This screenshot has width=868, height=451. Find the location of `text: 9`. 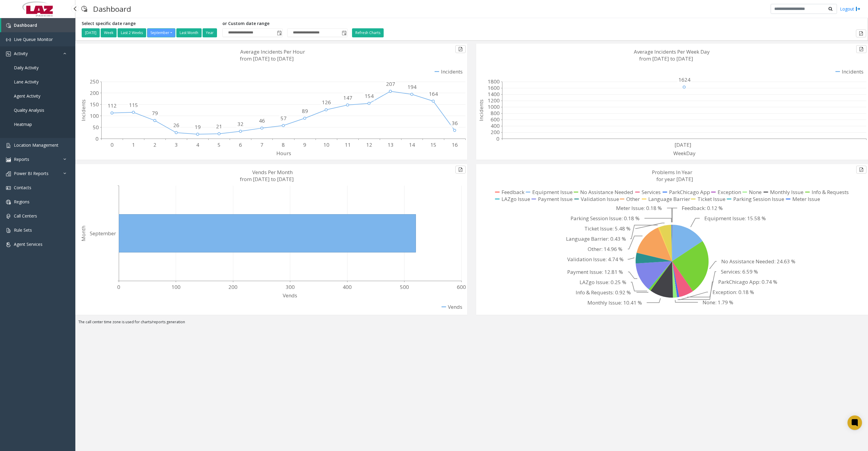

text: 9 is located at coordinates (305, 145).